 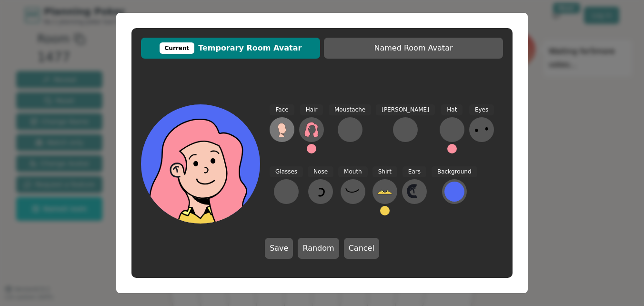 I want to click on button: Named Room Avatar, so click(x=413, y=48).